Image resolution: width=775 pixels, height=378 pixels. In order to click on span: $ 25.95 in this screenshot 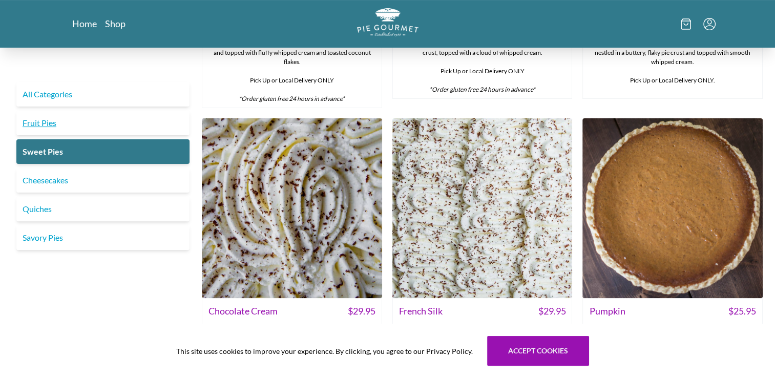, I will do `click(742, 311)`.